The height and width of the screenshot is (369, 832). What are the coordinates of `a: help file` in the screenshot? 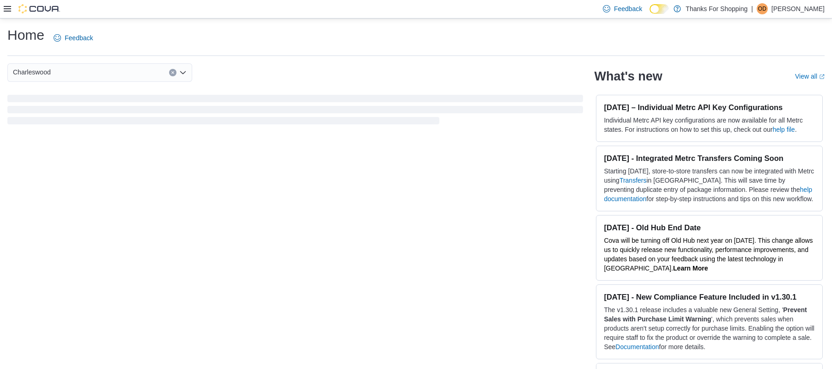 It's located at (783, 129).